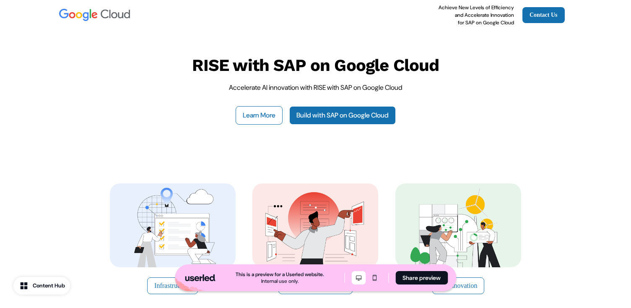  What do you see at coordinates (259, 115) in the screenshot?
I see `button: Learn More` at bounding box center [259, 115].